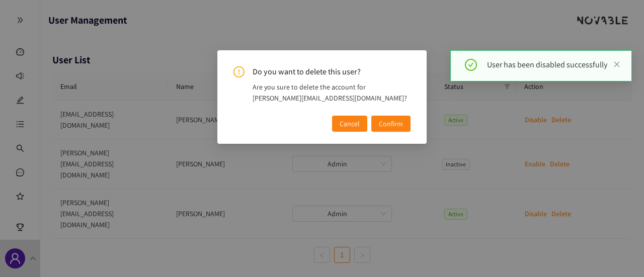 This screenshot has height=277, width=644. Describe the element at coordinates (619, 252) in the screenshot. I see `div: Chat Widget` at that location.